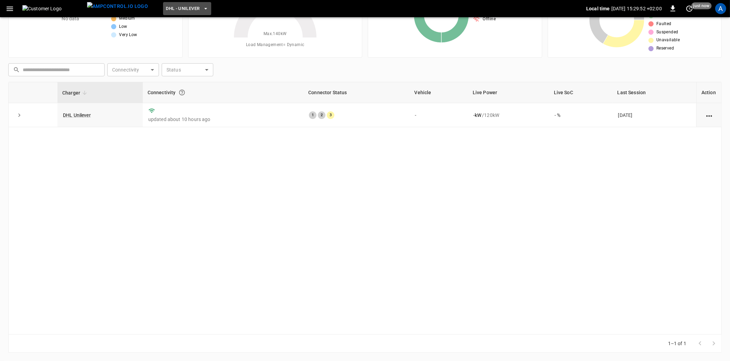  I want to click on div: 3, so click(331, 115).